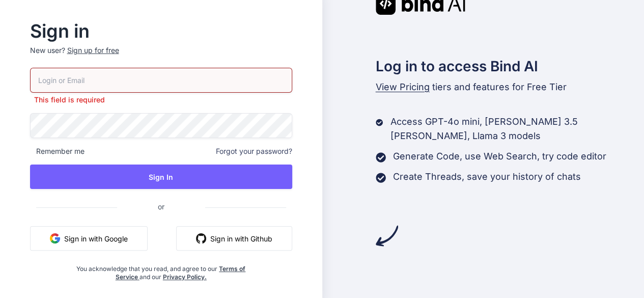 This screenshot has width=644, height=298. What do you see at coordinates (161, 177) in the screenshot?
I see `button: Sign In` at bounding box center [161, 177].